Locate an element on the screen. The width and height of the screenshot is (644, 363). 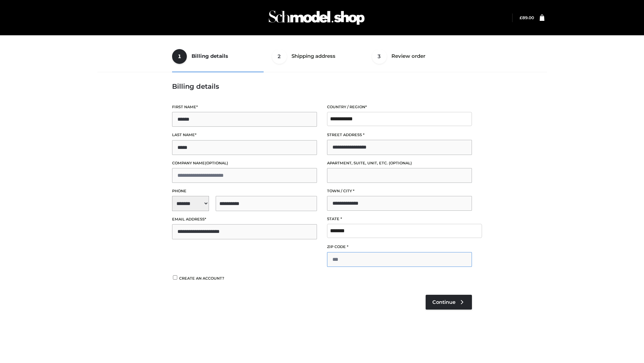
input: Create an account? is located at coordinates (175, 277).